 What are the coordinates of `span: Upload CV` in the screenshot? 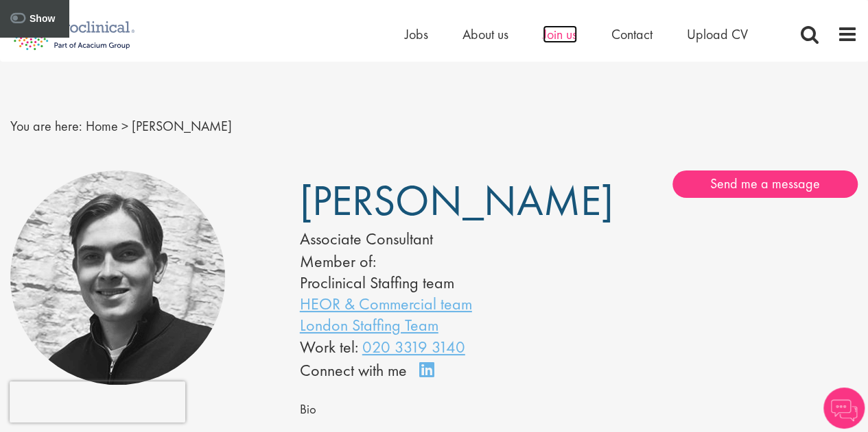 It's located at (717, 34).